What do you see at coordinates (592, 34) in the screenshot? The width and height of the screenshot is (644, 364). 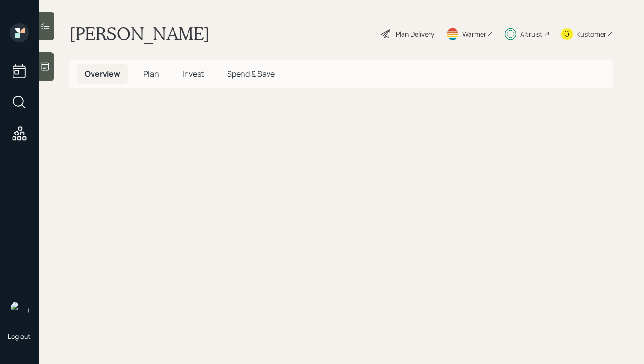 I see `div: Kustomer` at bounding box center [592, 34].